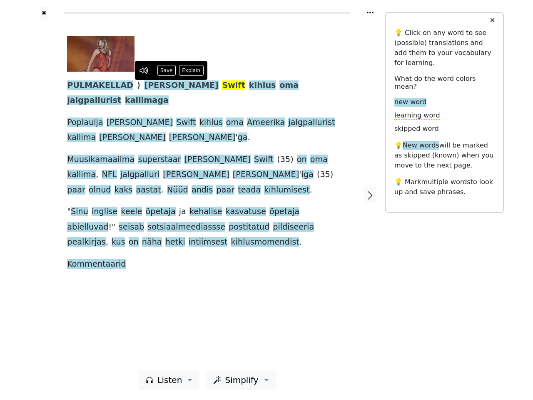 The image size is (533, 400). What do you see at coordinates (124, 190) in the screenshot?
I see `span: kaks` at bounding box center [124, 190].